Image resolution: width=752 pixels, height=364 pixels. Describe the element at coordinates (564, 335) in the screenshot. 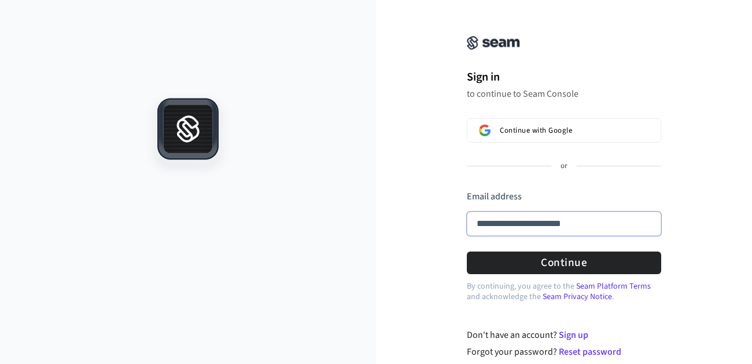

I see `div: Don't have an account?` at that location.